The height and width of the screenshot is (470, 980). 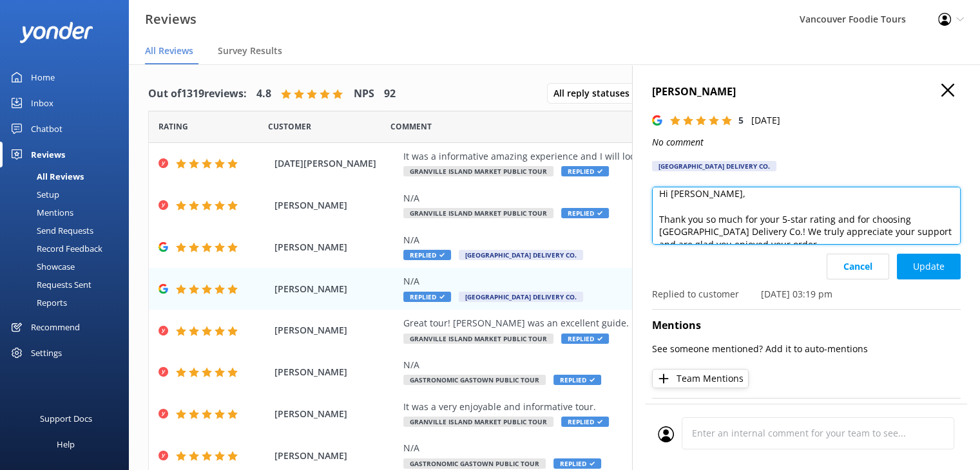 What do you see at coordinates (806, 326) in the screenshot?
I see `h4: Mentions` at bounding box center [806, 326].